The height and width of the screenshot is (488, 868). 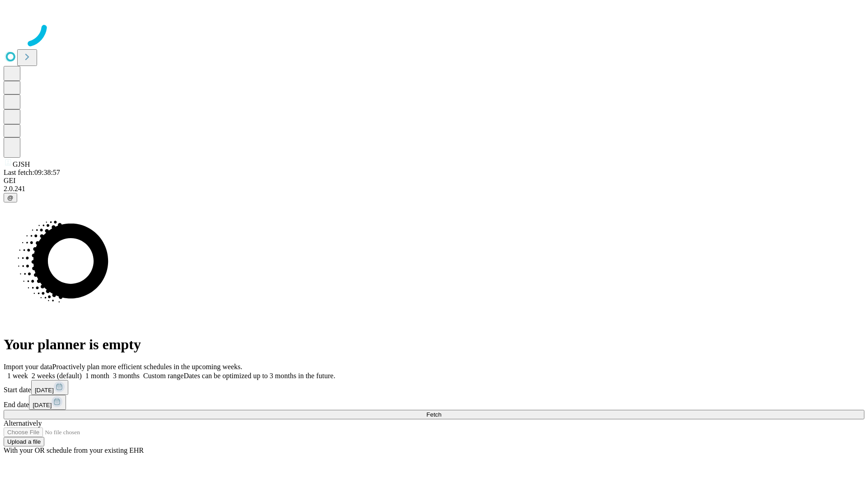 I want to click on span: Import your data, so click(x=28, y=366).